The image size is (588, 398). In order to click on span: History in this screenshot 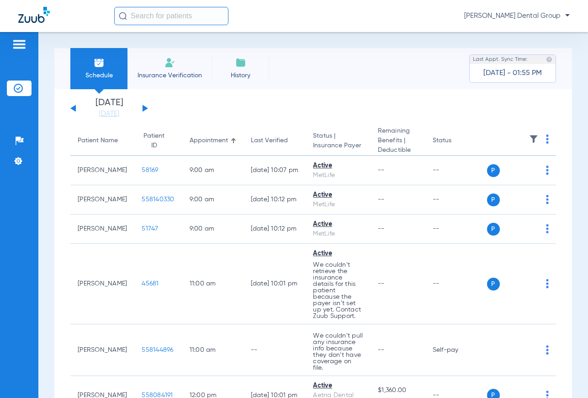, I will do `click(240, 75)`.